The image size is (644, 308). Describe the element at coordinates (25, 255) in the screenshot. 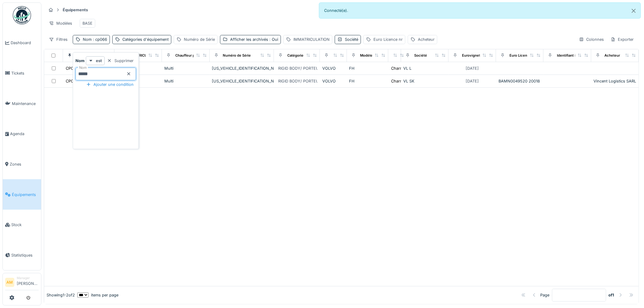

I see `span: Statistiques` at that location.